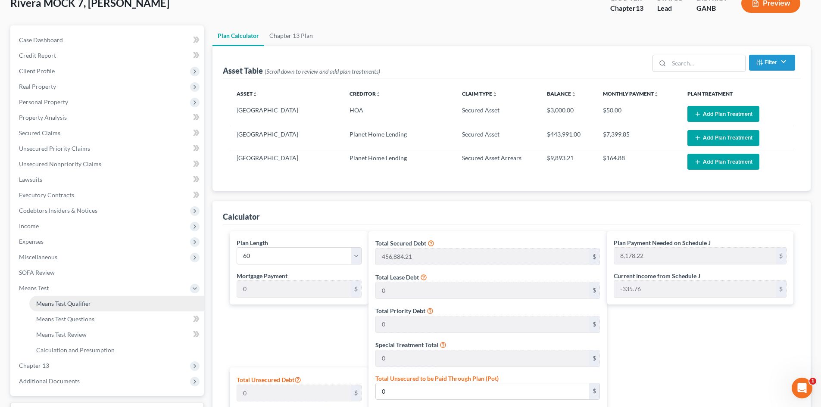  Describe the element at coordinates (737, 94) in the screenshot. I see `th: Plan Treatment` at that location.